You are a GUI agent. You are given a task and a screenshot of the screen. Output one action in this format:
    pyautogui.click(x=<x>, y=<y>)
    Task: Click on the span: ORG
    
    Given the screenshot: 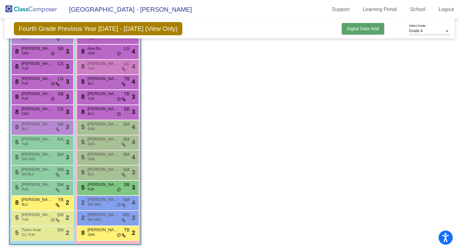 What is the action you would take?
    pyautogui.click(x=91, y=144)
    